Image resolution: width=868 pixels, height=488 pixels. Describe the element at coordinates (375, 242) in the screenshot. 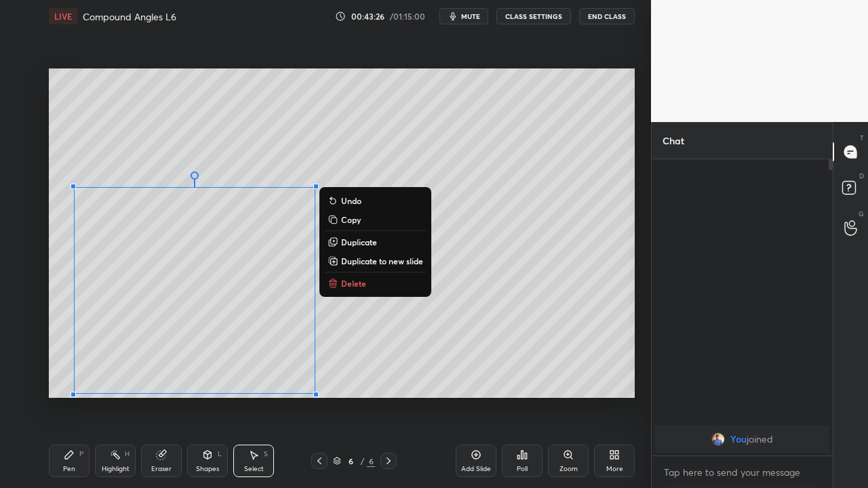

I see `button: Duplicate` at that location.